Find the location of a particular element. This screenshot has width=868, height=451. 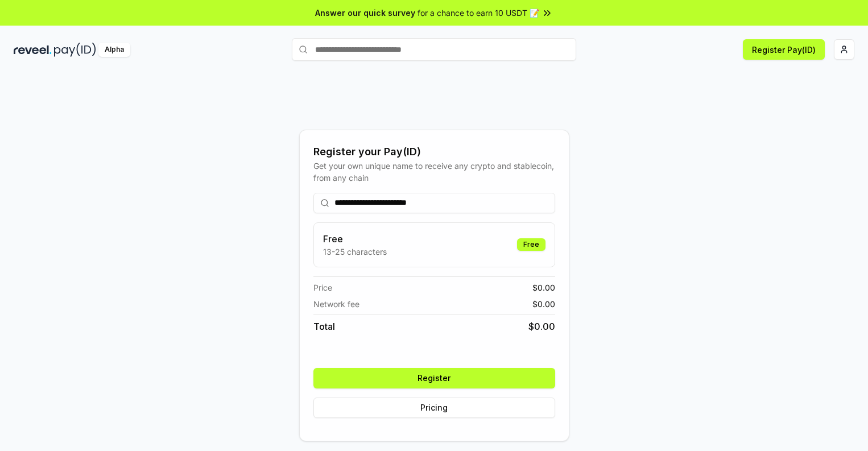

span: Price is located at coordinates (323, 287).